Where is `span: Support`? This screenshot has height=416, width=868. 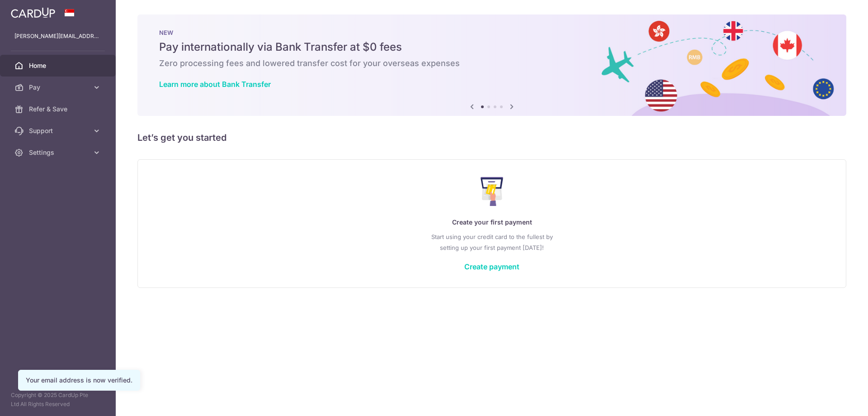
span: Support is located at coordinates (59, 131).